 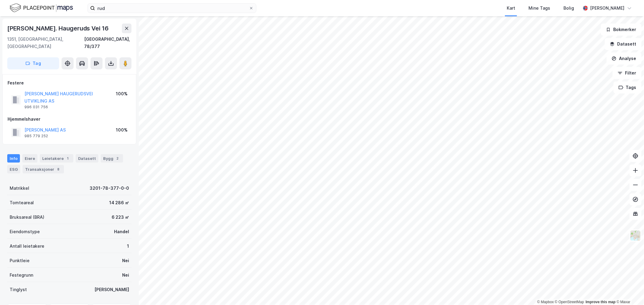 What do you see at coordinates (629, 291) in the screenshot?
I see `div: Kontrollprogram for chat` at bounding box center [629, 291].